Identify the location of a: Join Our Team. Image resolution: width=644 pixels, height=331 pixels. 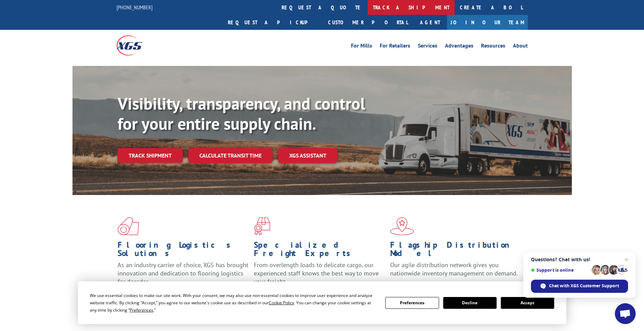
(488, 22).